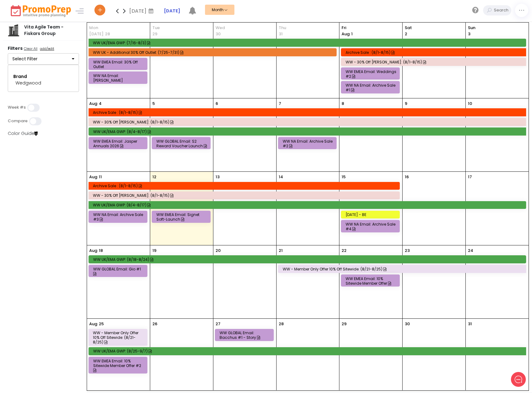 This screenshot has height=393, width=532. Describe the element at coordinates (280, 104) in the screenshot. I see `p: 7` at that location.